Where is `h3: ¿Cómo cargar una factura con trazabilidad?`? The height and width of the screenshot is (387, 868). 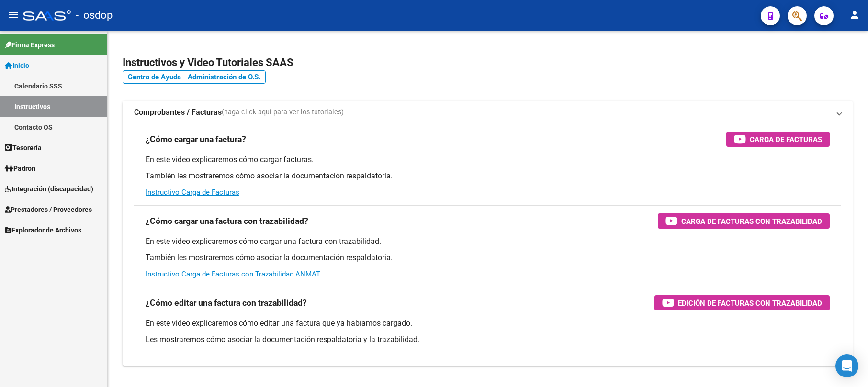 h3: ¿Cómo cargar una factura con trazabilidad? is located at coordinates (227, 221).